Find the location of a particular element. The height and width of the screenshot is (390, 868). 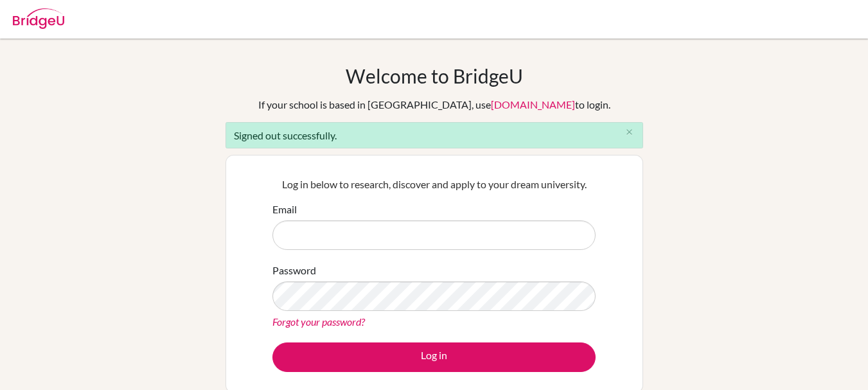

i: close is located at coordinates (629, 132).